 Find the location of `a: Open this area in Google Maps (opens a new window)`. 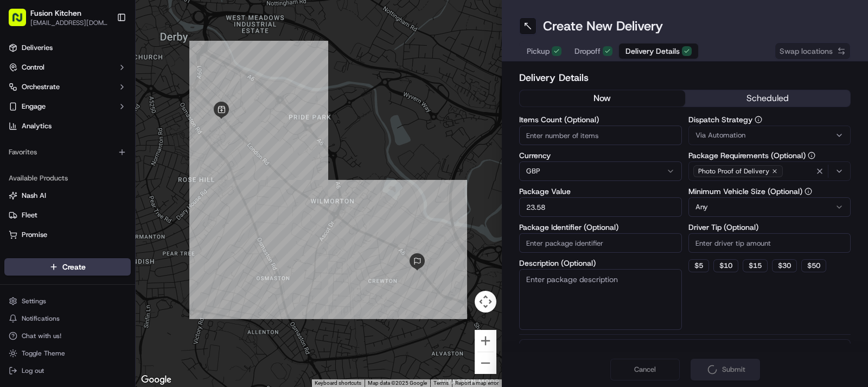

a: Open this area in Google Maps (opens a new window) is located at coordinates (156, 380).